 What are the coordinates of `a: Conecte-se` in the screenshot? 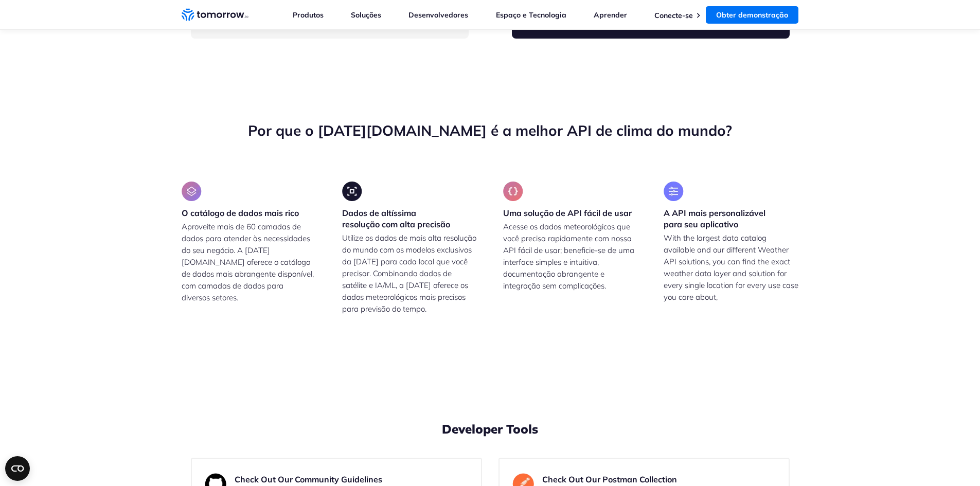 It's located at (674, 16).